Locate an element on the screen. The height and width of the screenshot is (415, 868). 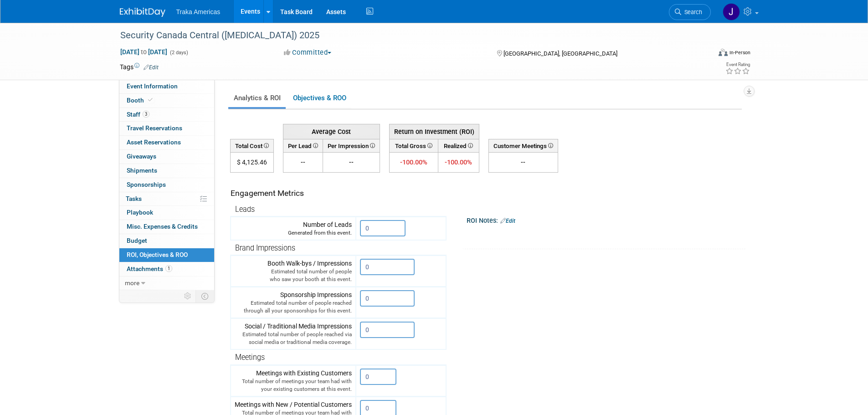
td: Personalize Event Tab Strip is located at coordinates (188, 296).